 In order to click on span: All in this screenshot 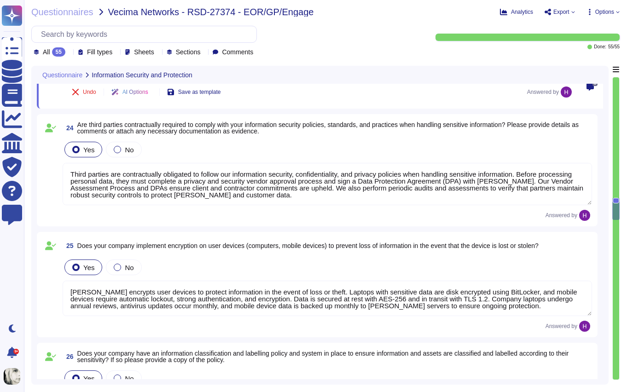, I will do `click(46, 52)`.